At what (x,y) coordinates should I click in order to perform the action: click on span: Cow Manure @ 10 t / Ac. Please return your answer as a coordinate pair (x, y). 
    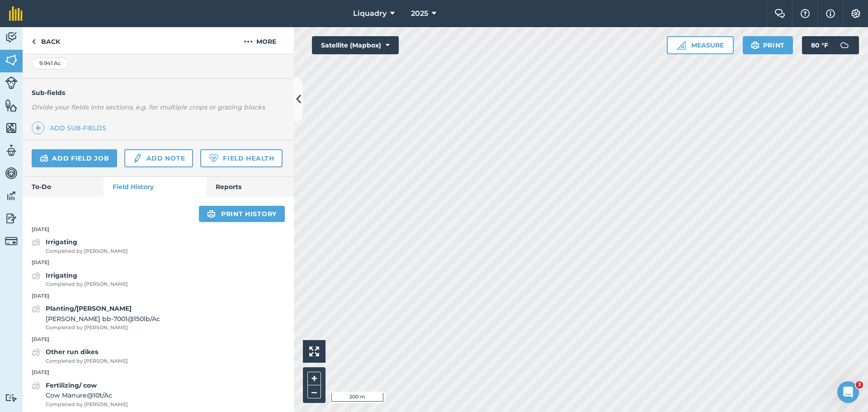
    Looking at the image, I should click on (87, 396).